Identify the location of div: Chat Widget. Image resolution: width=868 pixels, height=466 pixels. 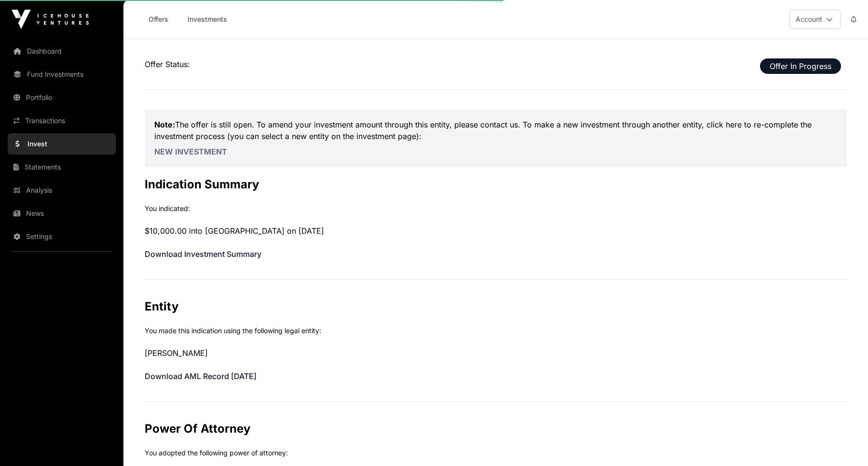
(844, 442).